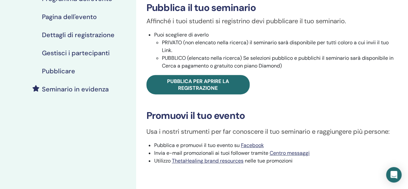 This screenshot has width=408, height=189. What do you see at coordinates (272, 131) in the screenshot?
I see `p: Usa i nostri strumenti per far conoscere il tuo seminario e raggiungere più persone:` at bounding box center [272, 131].